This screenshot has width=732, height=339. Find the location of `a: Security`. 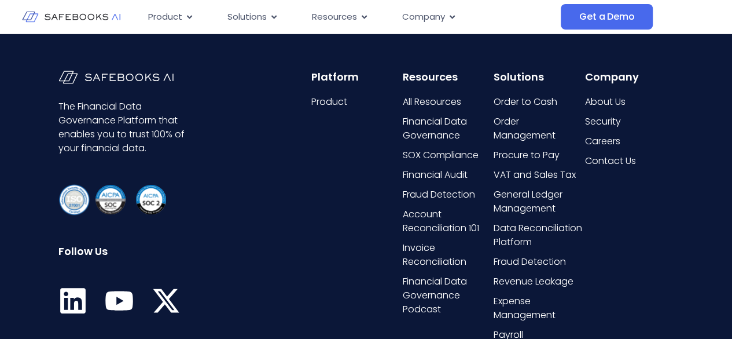

a: Security is located at coordinates (629, 122).